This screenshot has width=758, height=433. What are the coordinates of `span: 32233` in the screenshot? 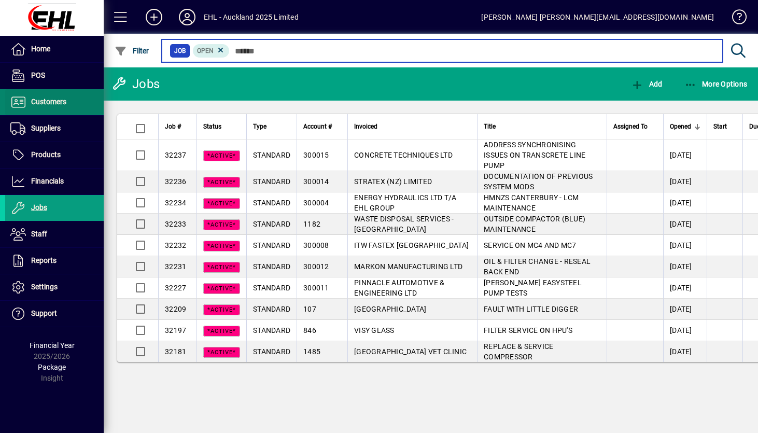 It's located at (175, 224).